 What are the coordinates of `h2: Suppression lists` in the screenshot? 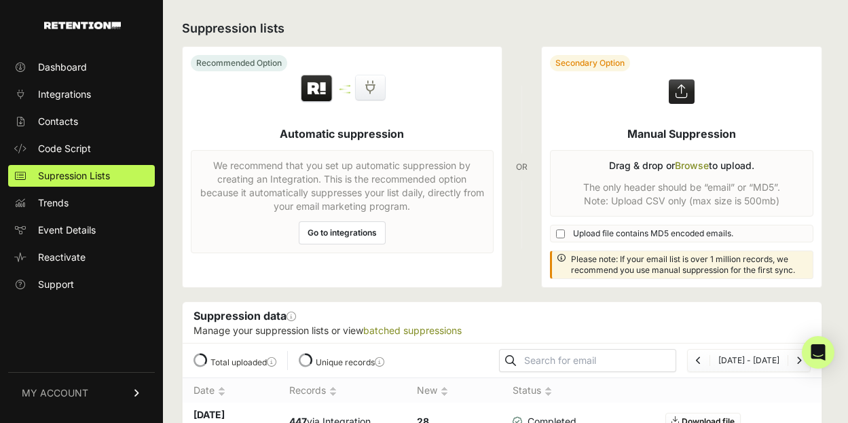 It's located at (502, 29).